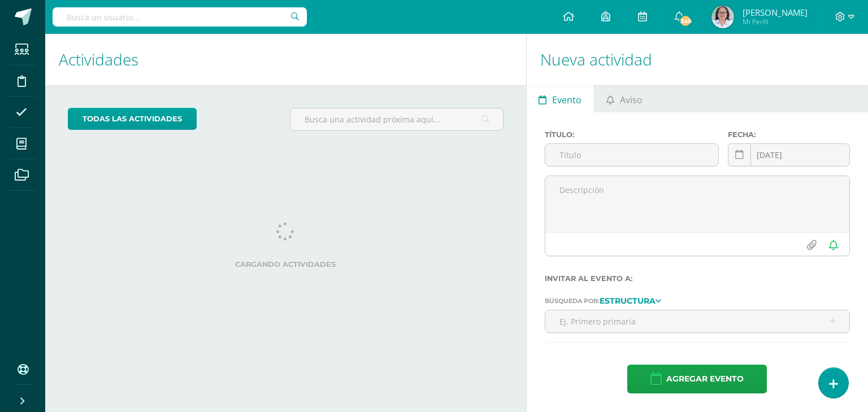 The image size is (868, 412). Describe the element at coordinates (285, 60) in the screenshot. I see `h1: Actividades` at that location.